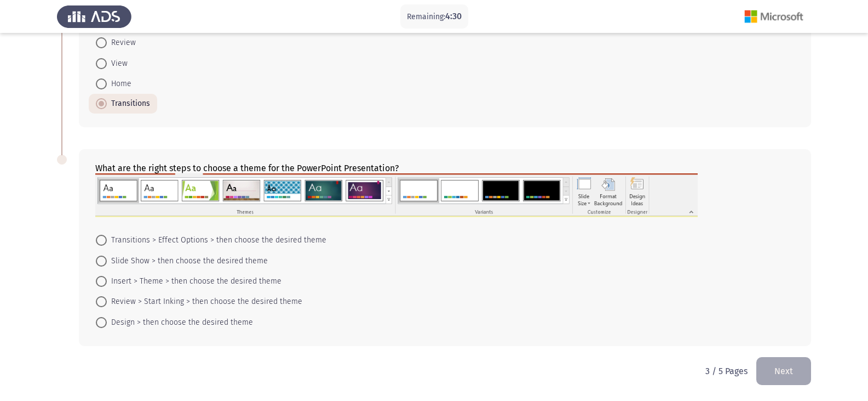 This screenshot has width=868, height=401. I want to click on span: Review, so click(121, 43).